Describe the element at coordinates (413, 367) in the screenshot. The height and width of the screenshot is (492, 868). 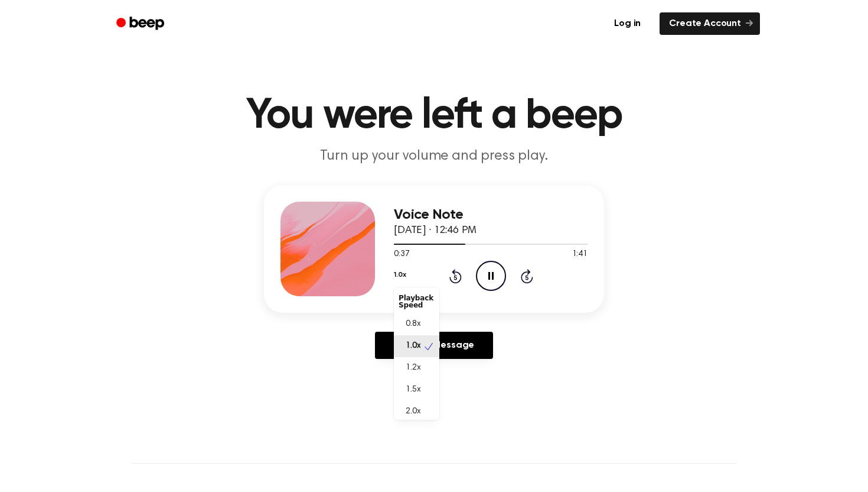
I see `span: 1.2x` at that location.